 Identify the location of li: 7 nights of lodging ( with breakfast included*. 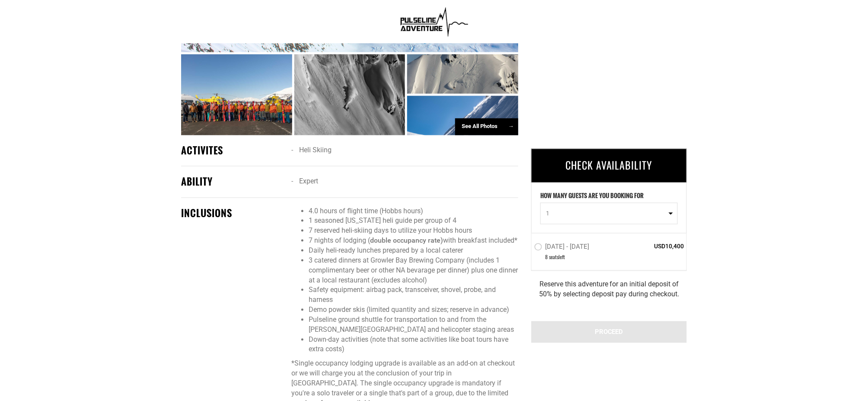
(414, 241).